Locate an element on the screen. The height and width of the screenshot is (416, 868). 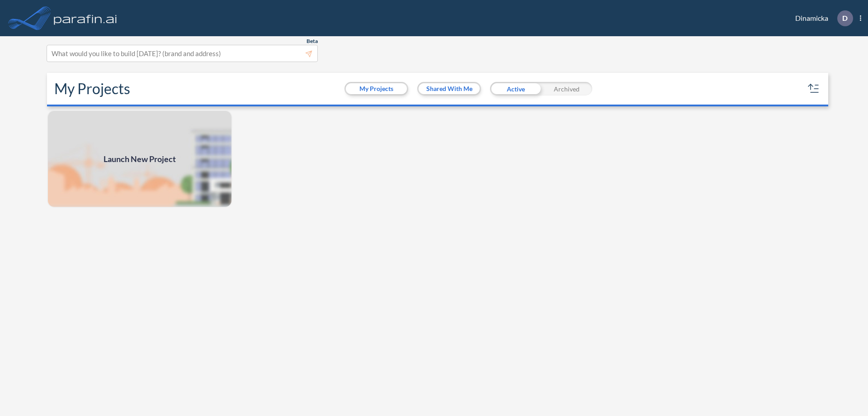
span: Beta is located at coordinates (312, 41).